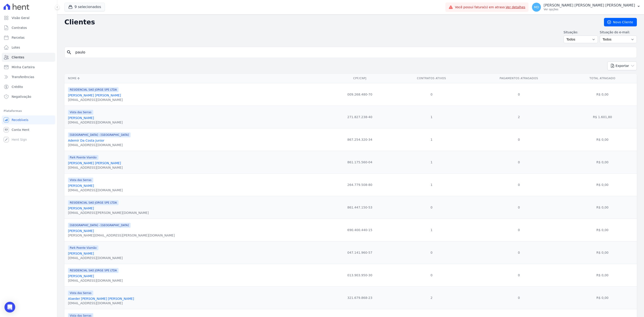  Describe the element at coordinates (28, 67) in the screenshot. I see `a: Minha Carteira` at that location.